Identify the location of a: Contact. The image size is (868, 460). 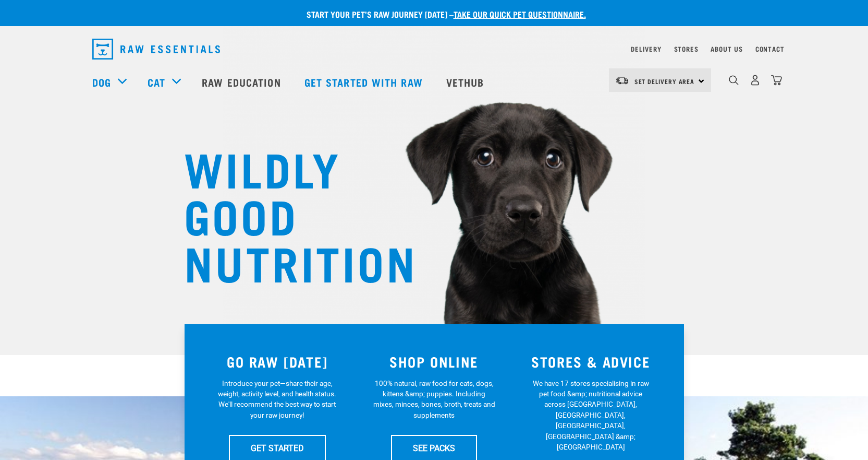
(770, 49).